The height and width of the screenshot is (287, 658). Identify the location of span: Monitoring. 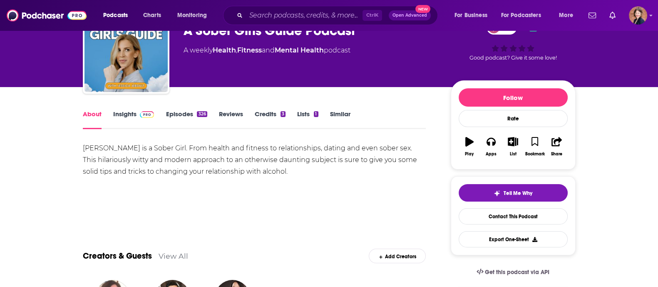
(192, 15).